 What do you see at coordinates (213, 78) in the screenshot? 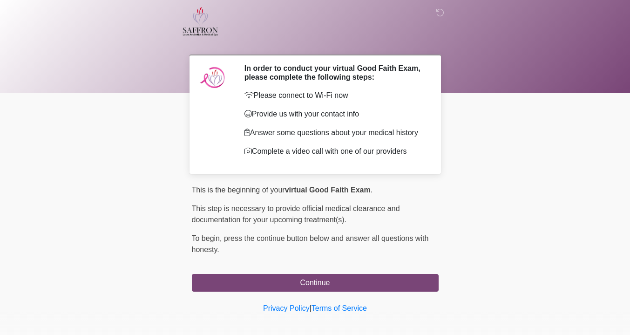
I see `img: Agent Avatar` at bounding box center [213, 78].